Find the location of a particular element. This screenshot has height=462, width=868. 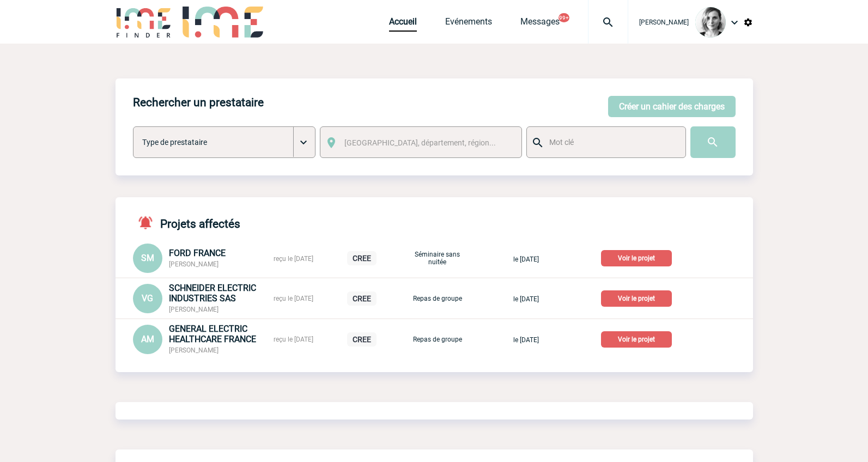

img: notifications-active-24-px-r.png is located at coordinates (149, 222).